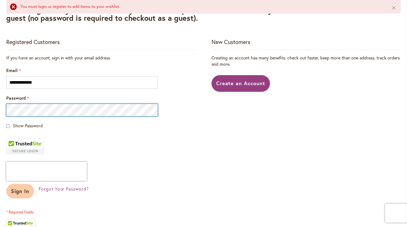 The width and height of the screenshot is (407, 227). I want to click on div: You must login or register to add items to your wishlist., so click(201, 7).